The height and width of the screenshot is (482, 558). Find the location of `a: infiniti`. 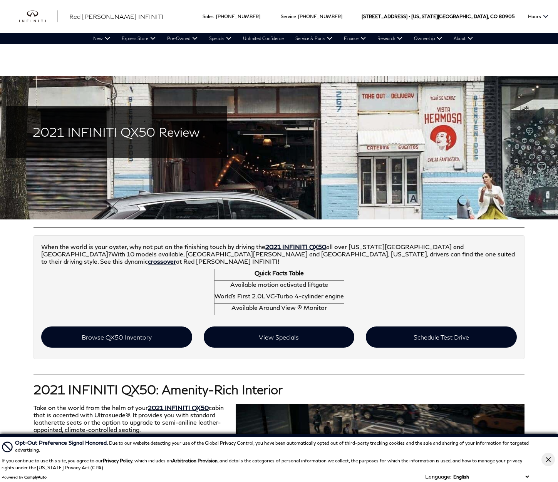

a: infiniti is located at coordinates (39, 17).